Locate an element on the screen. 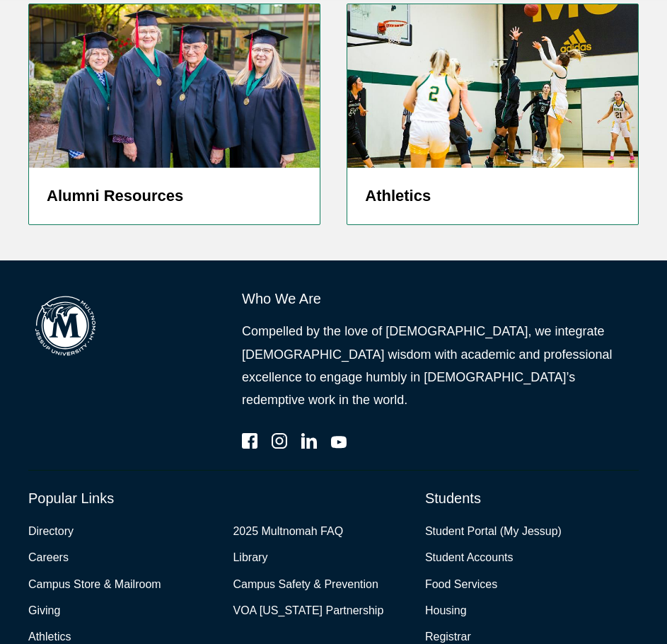 The image size is (667, 644). a: Campus Store & Mailroom is located at coordinates (95, 584).